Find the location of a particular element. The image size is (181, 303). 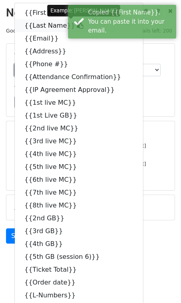

a: Send is located at coordinates (19, 236).